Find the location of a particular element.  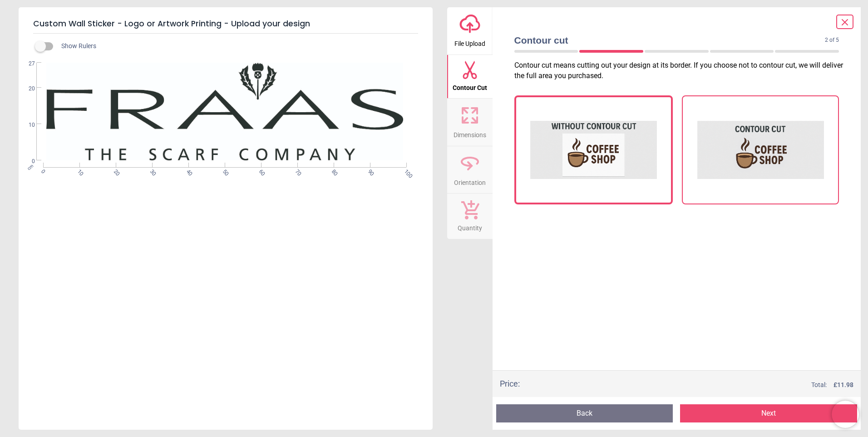

button: Next is located at coordinates (769, 413).